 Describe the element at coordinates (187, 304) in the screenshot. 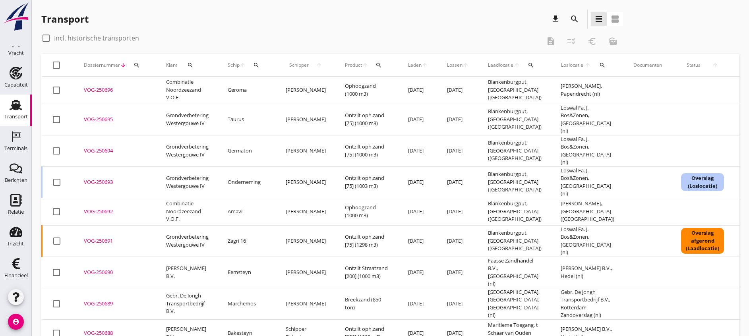

I see `td: Gebr. De Jongh Transportbedrijf B.V.` at that location.